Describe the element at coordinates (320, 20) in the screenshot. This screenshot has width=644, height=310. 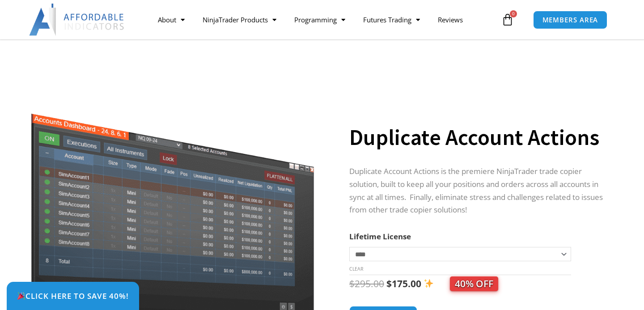
I see `a: Programming` at that location.